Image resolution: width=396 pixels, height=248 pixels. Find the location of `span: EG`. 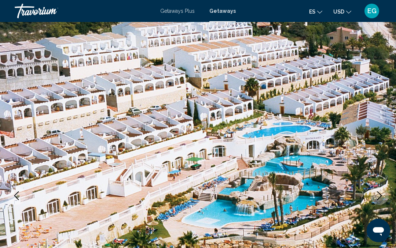

span: EG is located at coordinates (371, 11).